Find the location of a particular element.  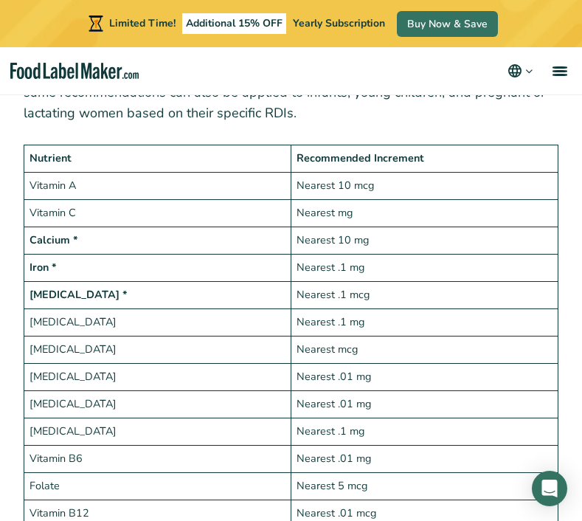

td: Nearest .1 mcg is located at coordinates (425, 295).